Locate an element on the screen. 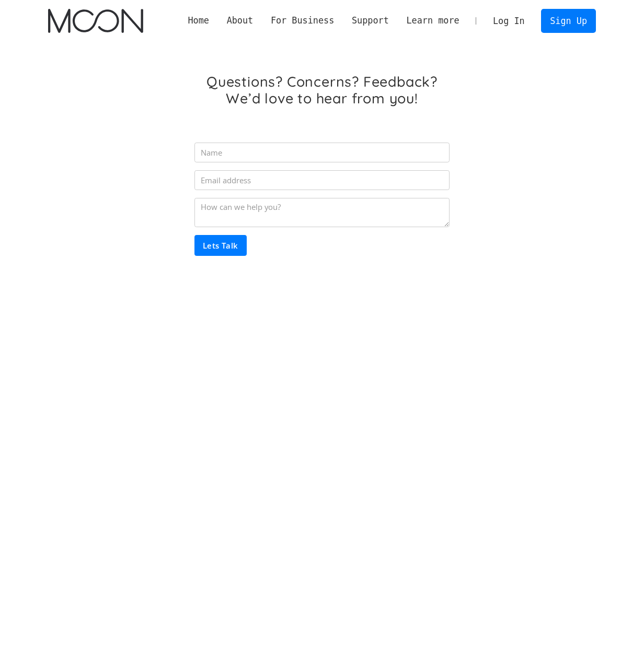  div: Support is located at coordinates (370, 21).